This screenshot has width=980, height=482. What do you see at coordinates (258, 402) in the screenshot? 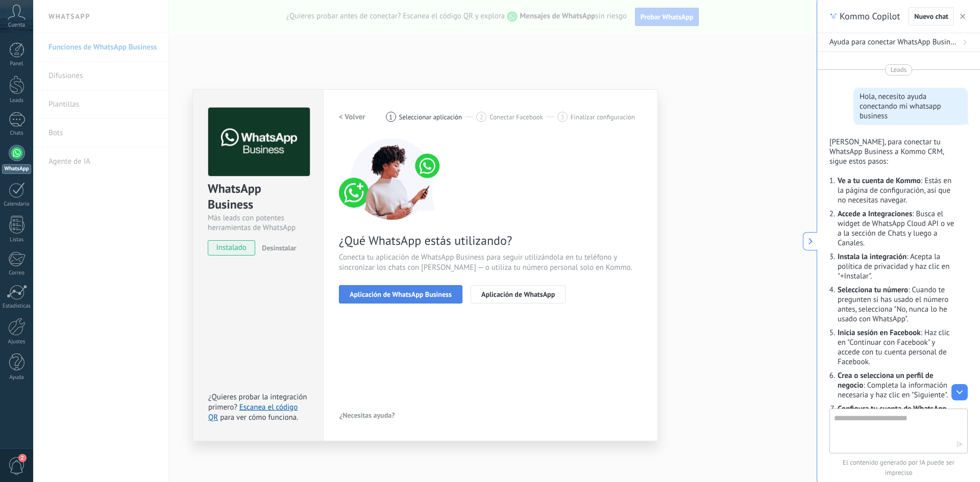
I see `span: ¿Quieres probar la integración primero?` at bounding box center [258, 402].